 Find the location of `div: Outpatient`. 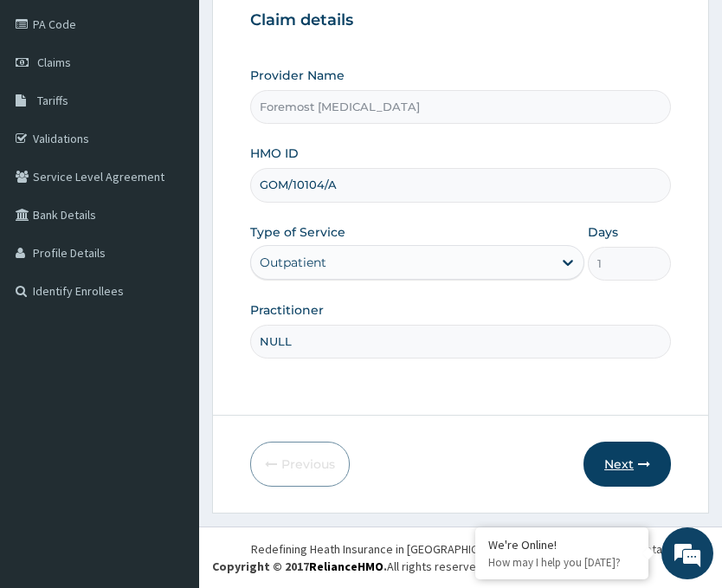

div: Outpatient is located at coordinates (293, 262).